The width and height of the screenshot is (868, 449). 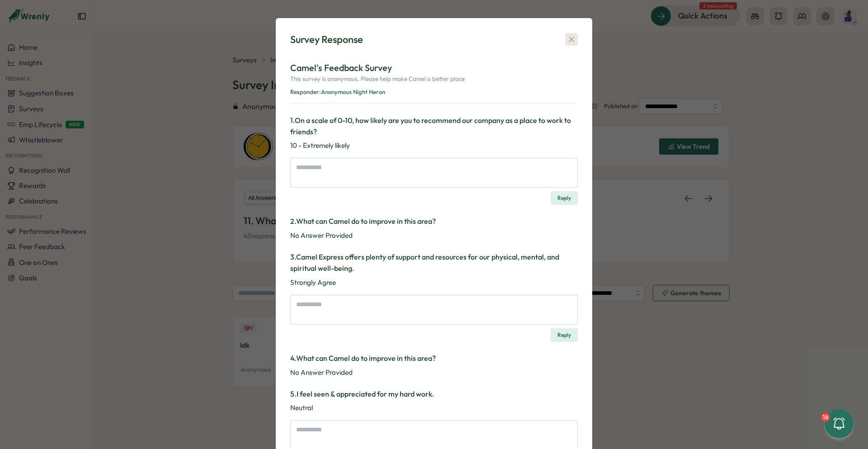 I want to click on span: Responder:, so click(x=306, y=92).